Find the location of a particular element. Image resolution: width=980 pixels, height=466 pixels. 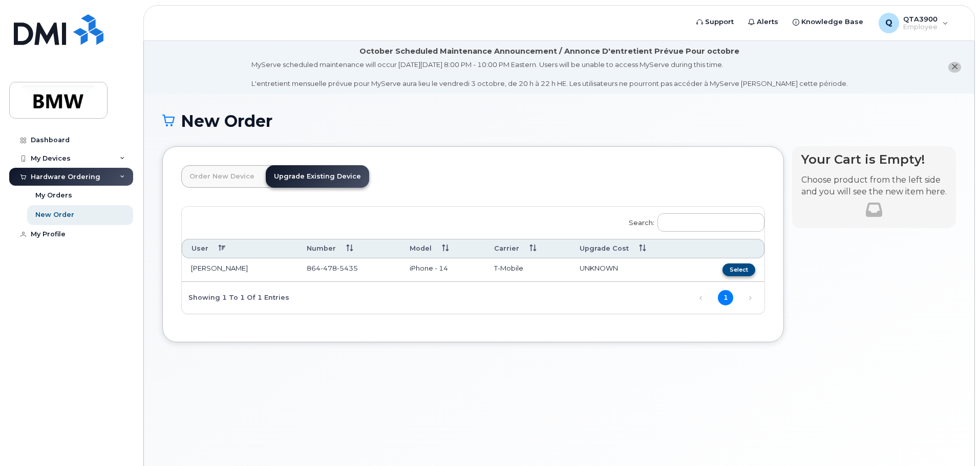

h4: Your Cart is Empty! is located at coordinates (874, 159).